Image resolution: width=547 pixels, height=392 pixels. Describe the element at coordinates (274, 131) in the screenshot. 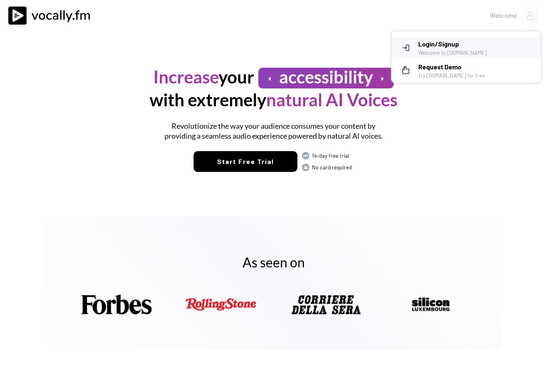

I see `h1: Revolutionize the way your audience consumes your content by providing a seamless audio experienc...` at that location.